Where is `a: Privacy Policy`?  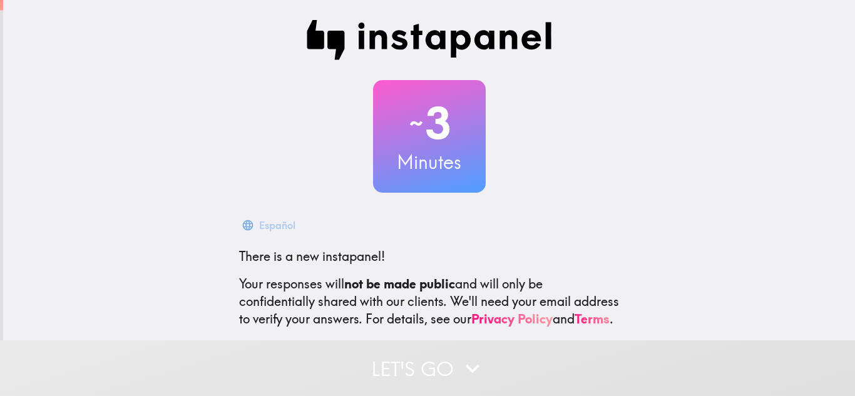
a: Privacy Policy is located at coordinates (512, 319).